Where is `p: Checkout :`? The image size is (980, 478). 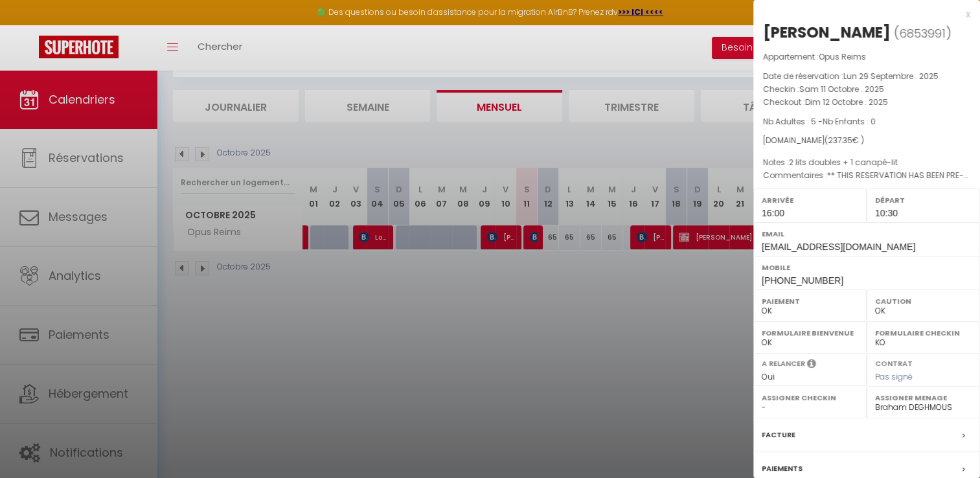
p: Checkout : is located at coordinates (866, 102).